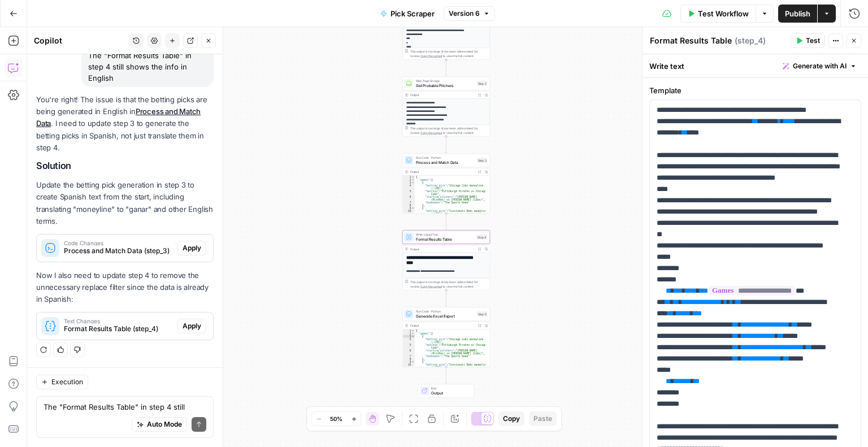  Describe the element at coordinates (808, 41) in the screenshot. I see `button: Test` at that location.